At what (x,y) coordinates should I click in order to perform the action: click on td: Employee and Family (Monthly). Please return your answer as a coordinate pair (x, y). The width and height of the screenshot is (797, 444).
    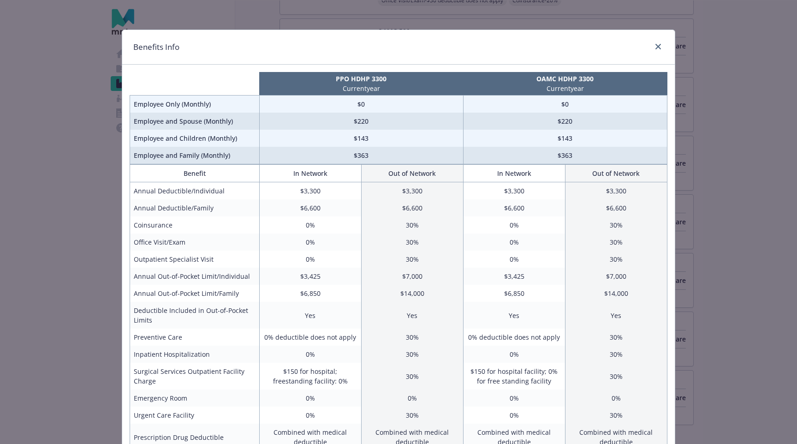
    Looking at the image, I should click on (195, 156).